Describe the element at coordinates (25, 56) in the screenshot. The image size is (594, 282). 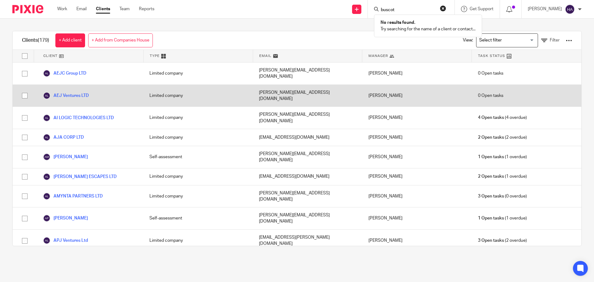
I see `input: Select all` at that location.